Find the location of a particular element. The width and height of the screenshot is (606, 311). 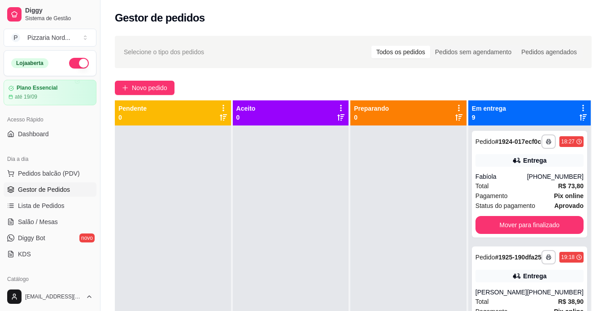

span: plus is located at coordinates (125, 88).